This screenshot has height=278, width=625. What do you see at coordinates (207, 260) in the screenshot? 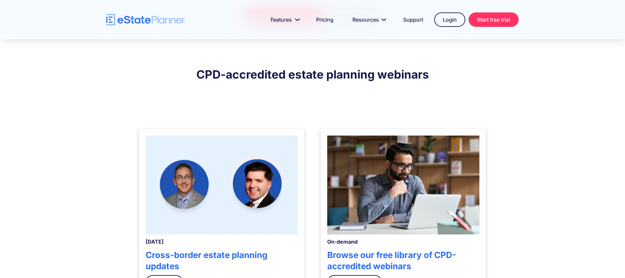
I see `strong: Cross-border estate planning updates` at bounding box center [207, 260].